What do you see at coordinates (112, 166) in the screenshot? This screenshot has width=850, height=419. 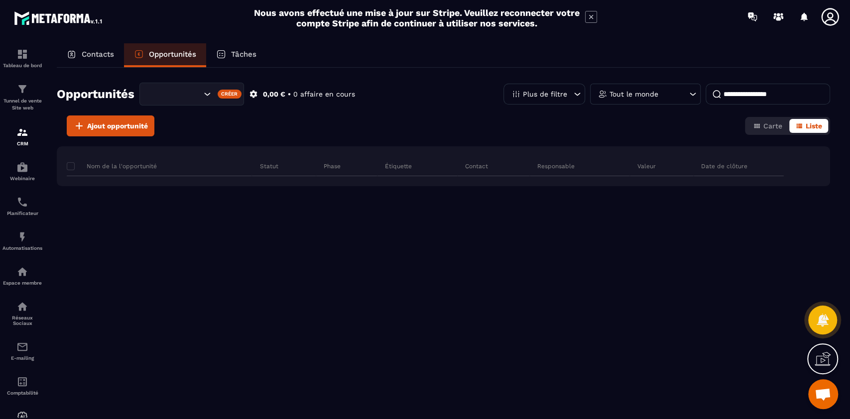 I see `p: Nom de la l'opportunité` at bounding box center [112, 166].